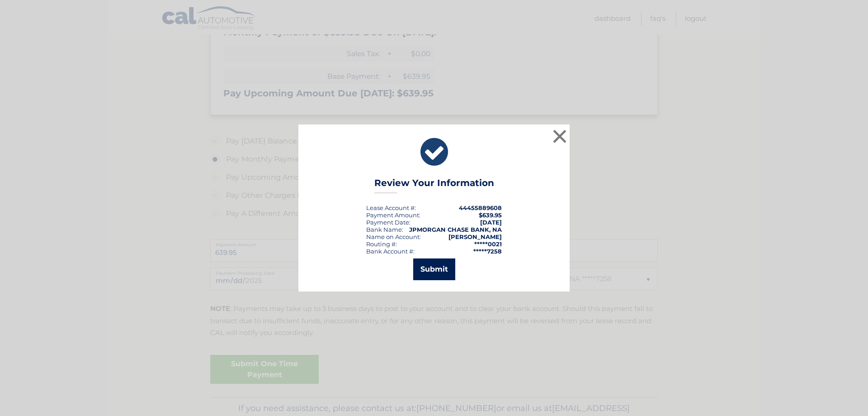 This screenshot has height=416, width=868. Describe the element at coordinates (390, 251) in the screenshot. I see `div: Bank Account #:` at that location.